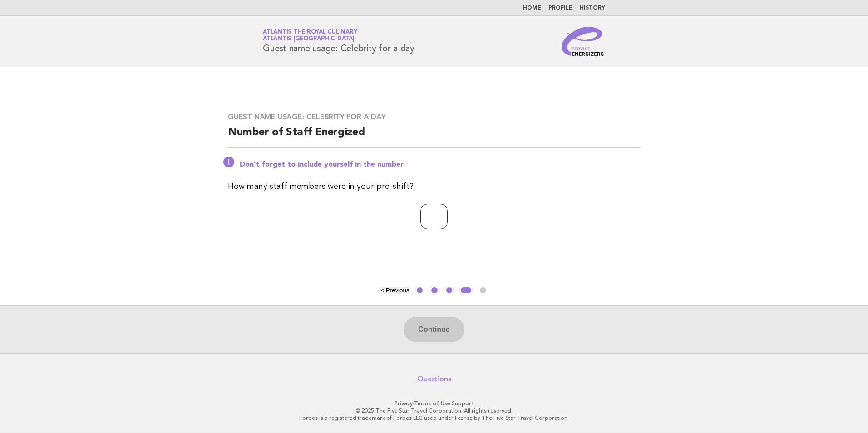 The image size is (868, 433). What do you see at coordinates (395, 290) in the screenshot?
I see `button: < Previous` at bounding box center [395, 290].